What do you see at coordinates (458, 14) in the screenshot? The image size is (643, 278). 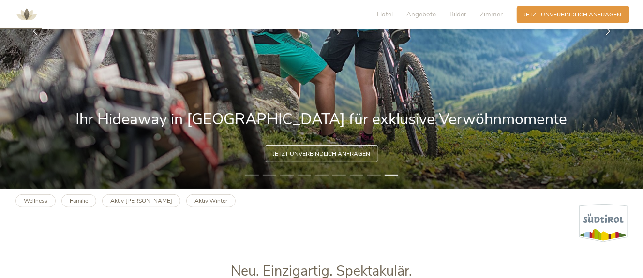 I see `span: Bilder` at bounding box center [458, 14].